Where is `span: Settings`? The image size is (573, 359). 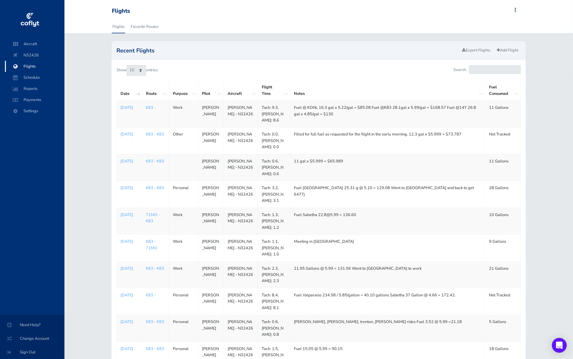 span: Settings is located at coordinates (35, 111).